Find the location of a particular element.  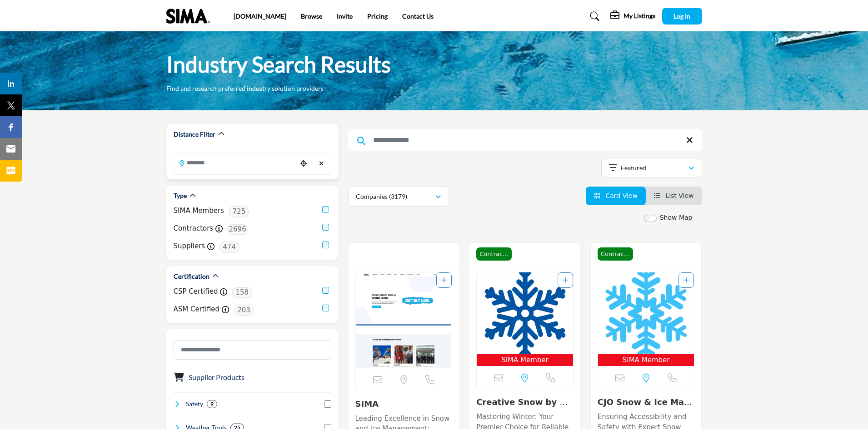

div: Clear search location is located at coordinates (322, 163).